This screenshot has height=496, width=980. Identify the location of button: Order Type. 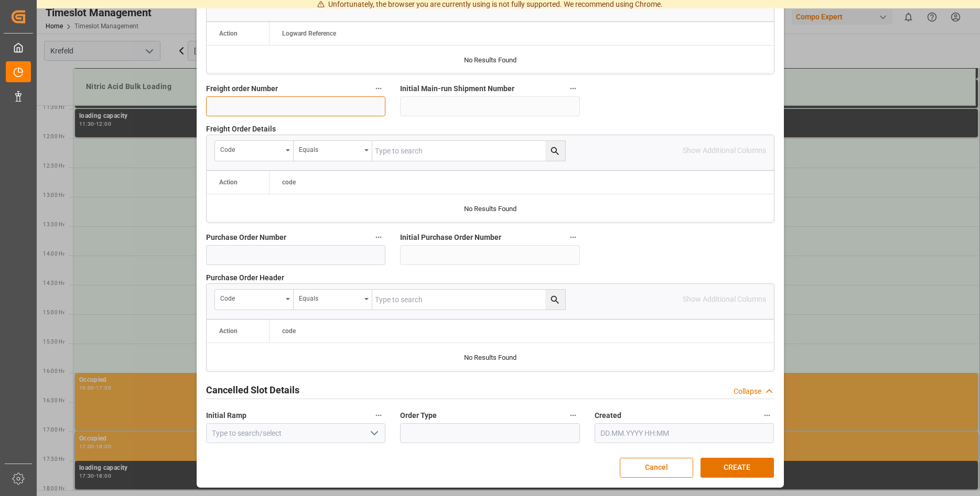
(573, 415).